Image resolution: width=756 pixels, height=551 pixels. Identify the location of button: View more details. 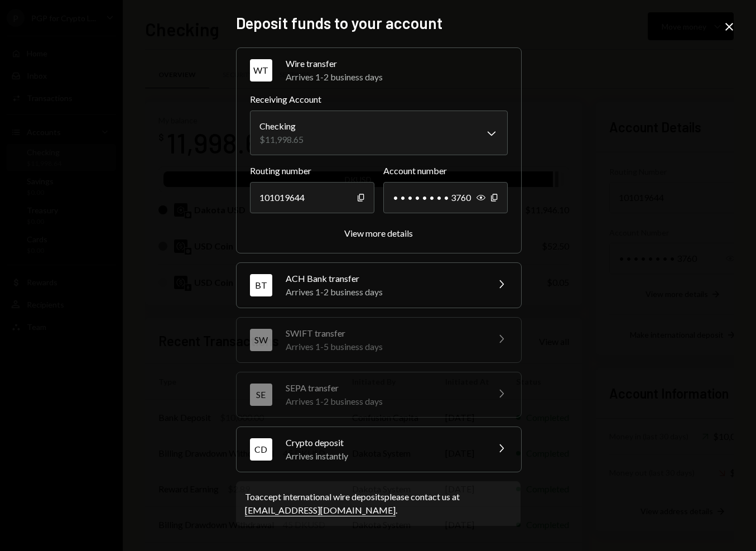
(378, 233).